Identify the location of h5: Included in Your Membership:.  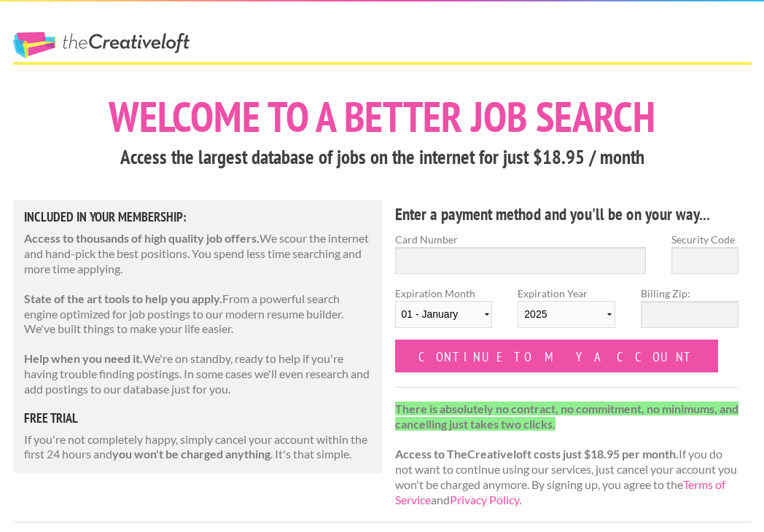
(198, 217).